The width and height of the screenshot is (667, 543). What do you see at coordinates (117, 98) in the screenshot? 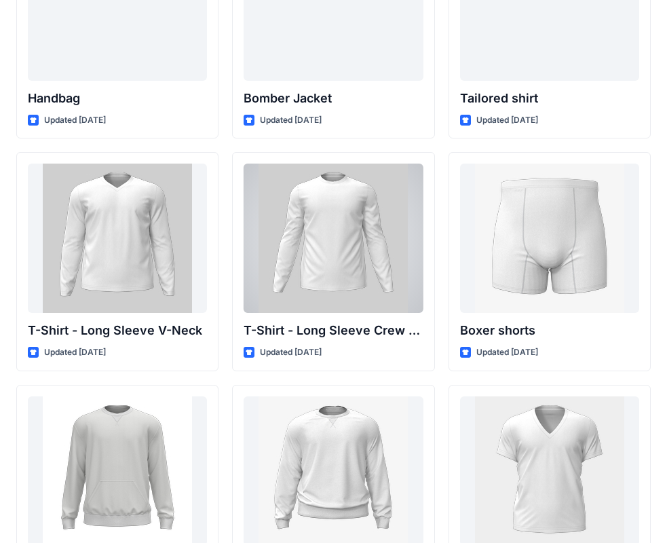
I see `p: Handbag` at bounding box center [117, 98].